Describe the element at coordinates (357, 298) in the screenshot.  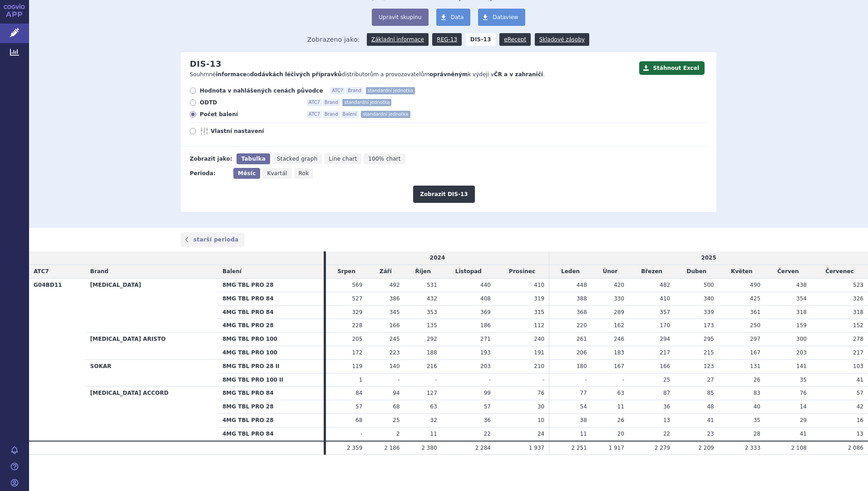
I see `span: 527` at that location.